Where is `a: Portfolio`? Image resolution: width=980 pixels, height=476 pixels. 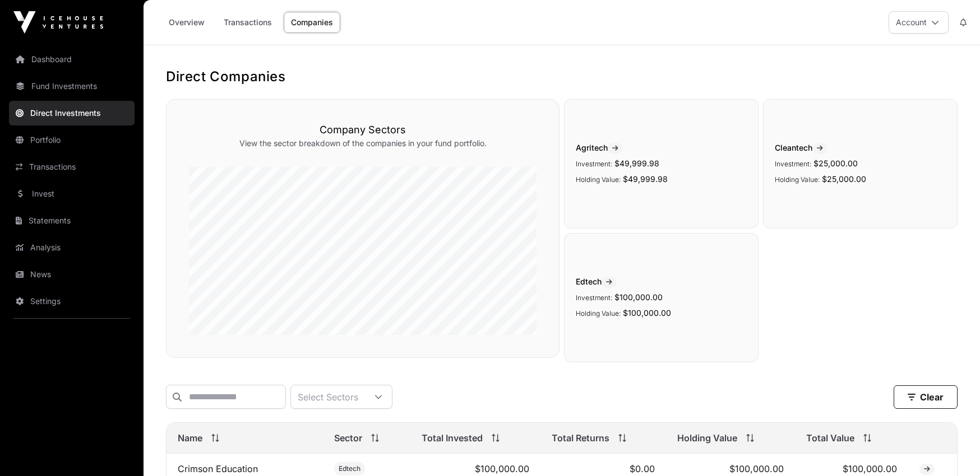 a: Portfolio is located at coordinates (71, 140).